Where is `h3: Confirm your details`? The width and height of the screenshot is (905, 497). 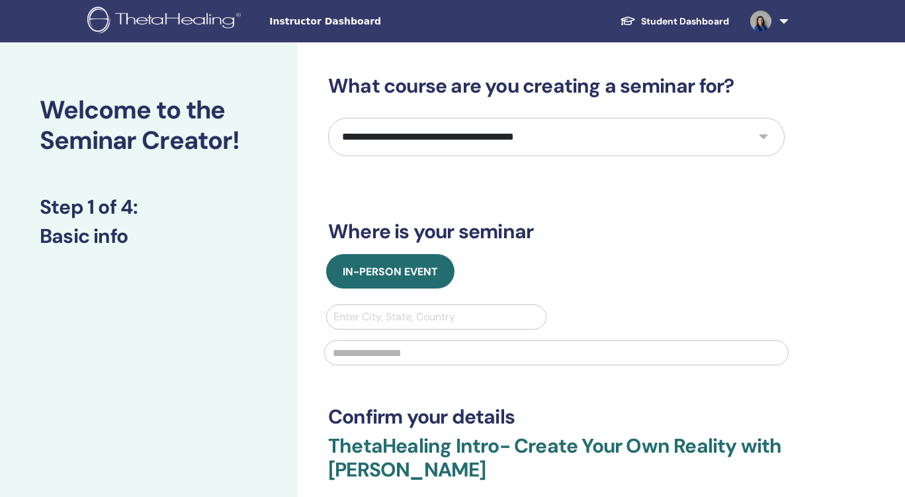 h3: Confirm your details is located at coordinates (557, 417).